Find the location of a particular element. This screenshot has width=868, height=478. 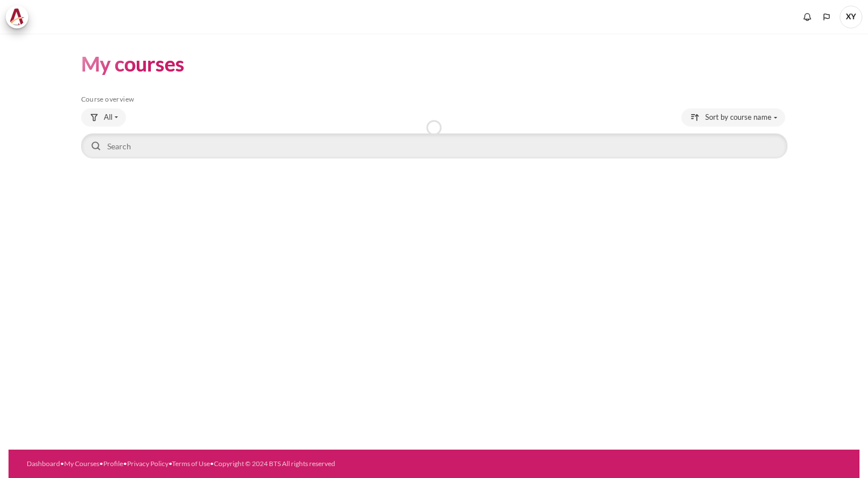

h5: Course overview is located at coordinates (434, 100).